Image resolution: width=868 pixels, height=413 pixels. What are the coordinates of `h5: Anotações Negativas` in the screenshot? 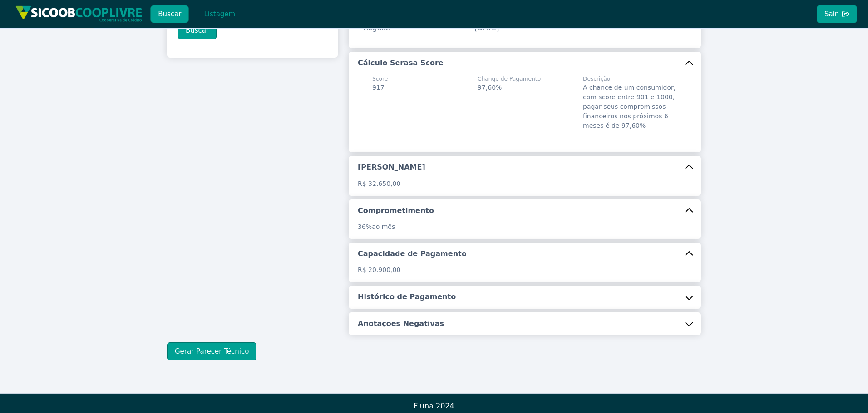 It's located at (401, 324).